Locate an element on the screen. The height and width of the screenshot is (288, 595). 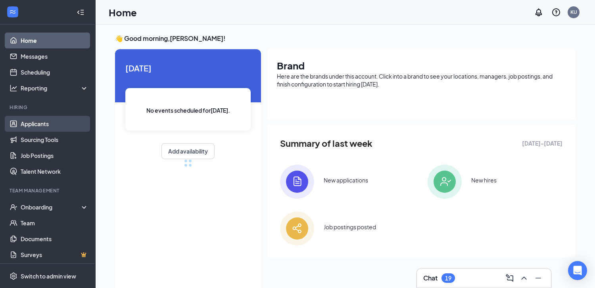
a: Talent Network is located at coordinates (54, 171).